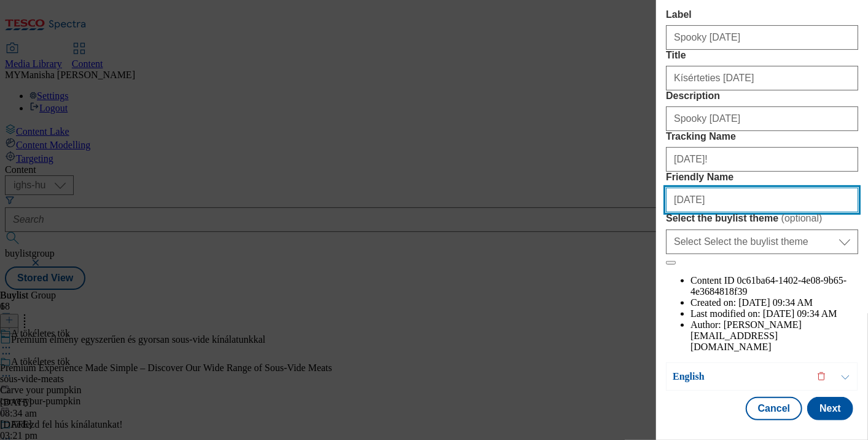  What do you see at coordinates (762, 160) in the screenshot?
I see `input: Enter Tracking Name` at bounding box center [762, 160].